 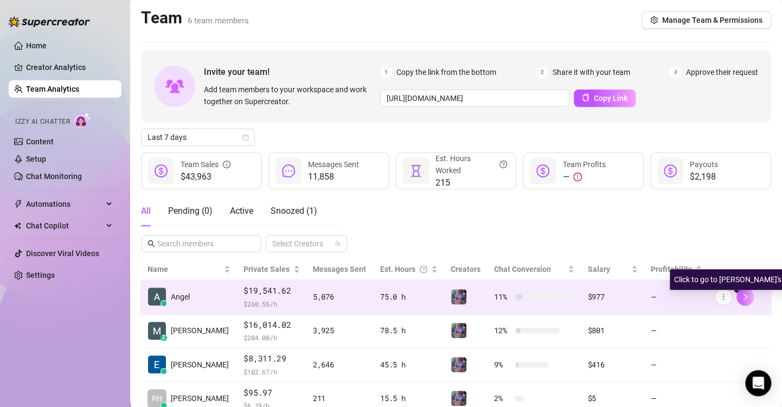 What do you see at coordinates (612, 297) in the screenshot?
I see `div: $977` at bounding box center [612, 297].